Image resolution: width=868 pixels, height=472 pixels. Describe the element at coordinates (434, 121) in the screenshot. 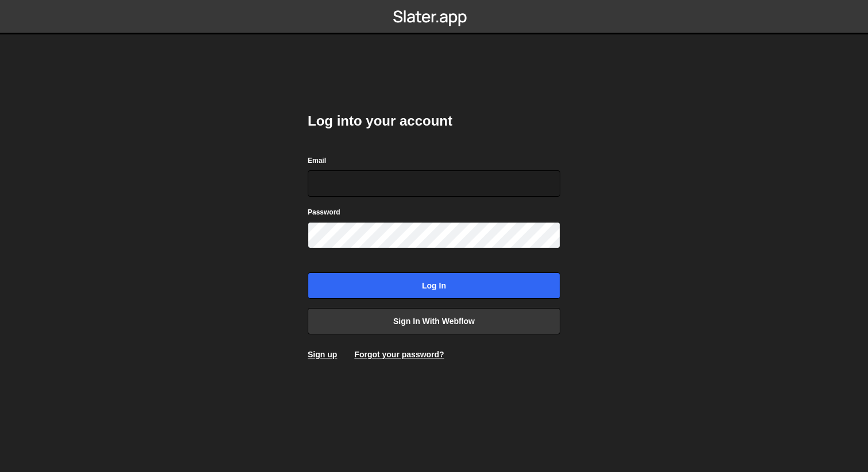

I see `h2: Log into your account` at that location.